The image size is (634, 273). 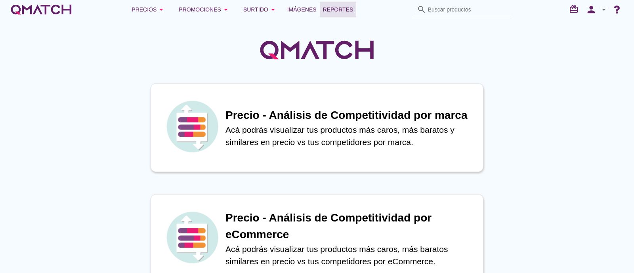 What do you see at coordinates (205, 10) in the screenshot?
I see `button: Promociones` at bounding box center [205, 10].